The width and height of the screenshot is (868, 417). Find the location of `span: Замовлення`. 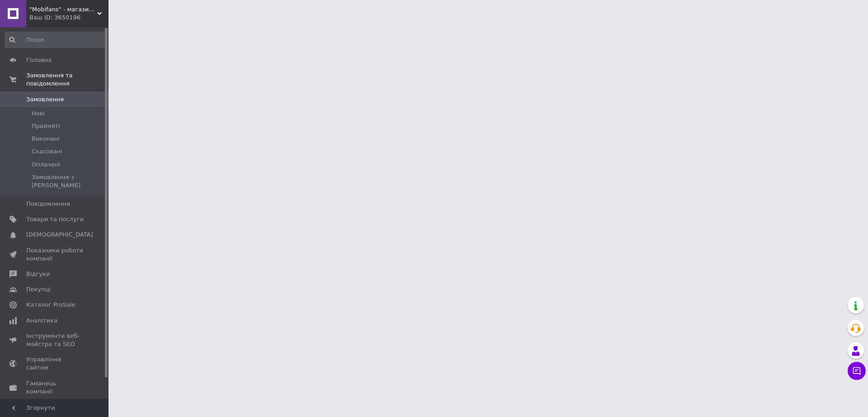

span: Замовлення is located at coordinates (45, 99).